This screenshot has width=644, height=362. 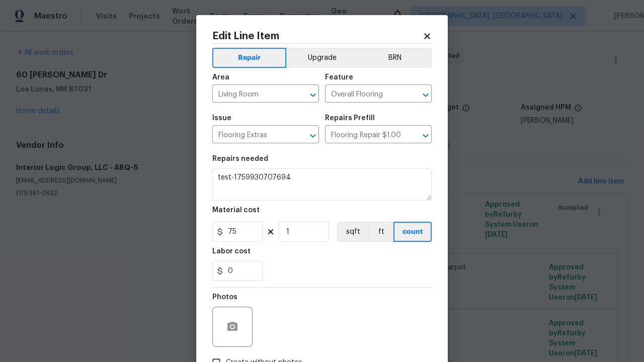 What do you see at coordinates (322, 58) in the screenshot?
I see `button: Upgrade` at bounding box center [322, 58].